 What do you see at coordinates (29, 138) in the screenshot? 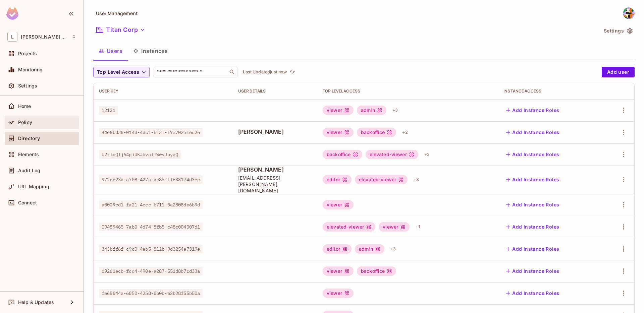
I see `span: Directory` at bounding box center [29, 138].